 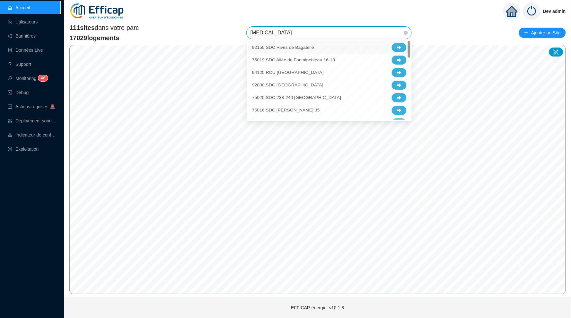 I want to click on span: 75019 SDC Allée de Fontainebleau 16-18, so click(x=293, y=61).